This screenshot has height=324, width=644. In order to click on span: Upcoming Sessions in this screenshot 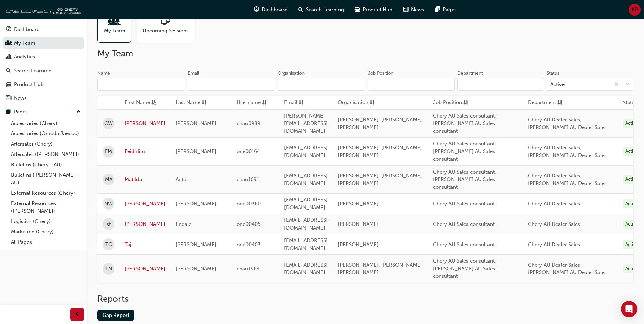, I will do `click(166, 31)`.